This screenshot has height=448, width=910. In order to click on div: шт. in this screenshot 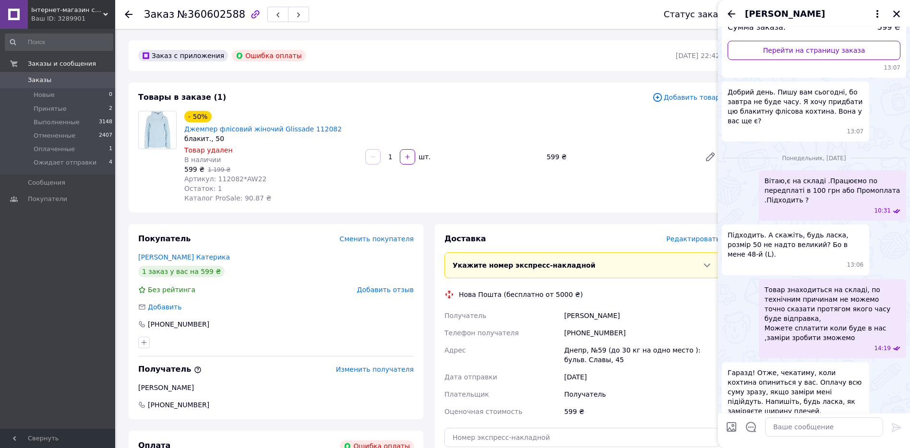, I will do `click(424, 157)`.